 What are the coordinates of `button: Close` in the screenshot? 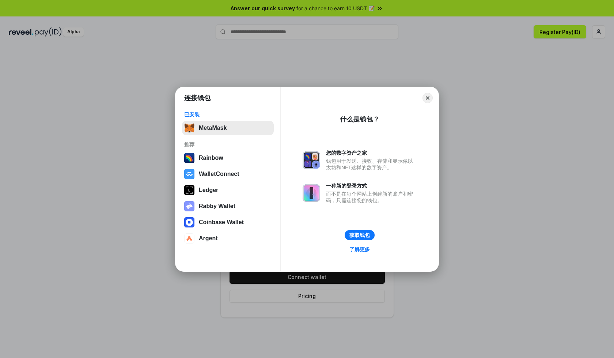 It's located at (428, 98).